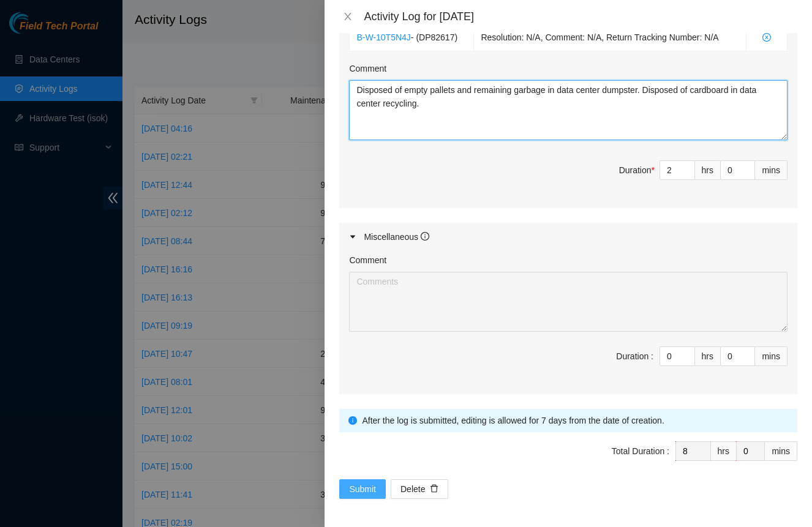  Describe the element at coordinates (383, 38) in the screenshot. I see `a: B-W-10T5N4J` at that location.